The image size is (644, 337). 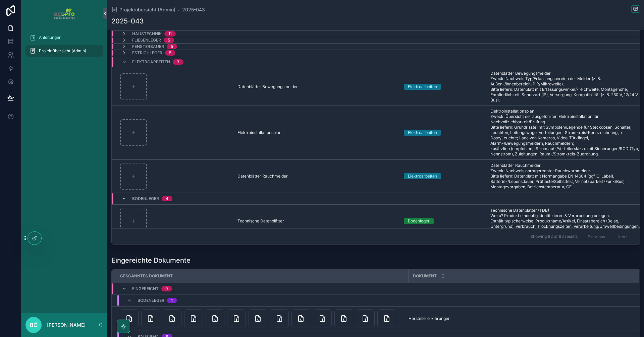 What do you see at coordinates (145, 289) in the screenshot?
I see `span: Eingereicht` at bounding box center [145, 289].